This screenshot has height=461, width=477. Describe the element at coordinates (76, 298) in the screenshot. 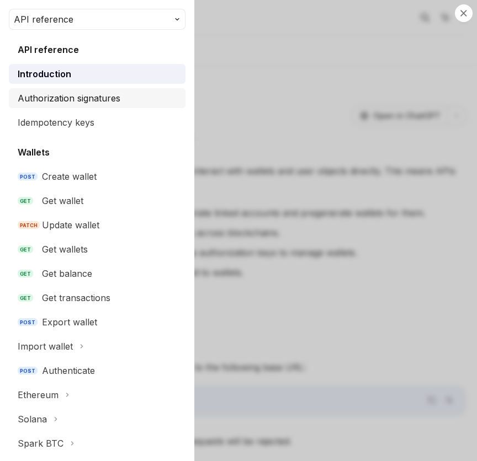

I see `div: Get transactions` at that location.